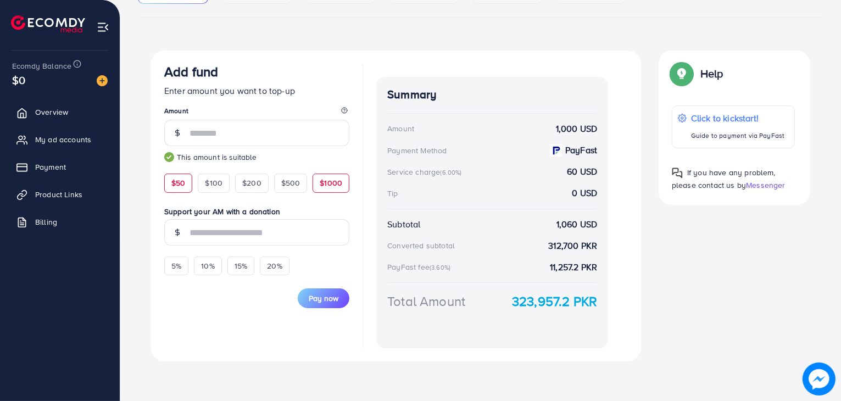 Image resolution: width=841 pixels, height=401 pixels. Describe the element at coordinates (256, 211) in the screenshot. I see `label: Support your AM with a donation` at that location.